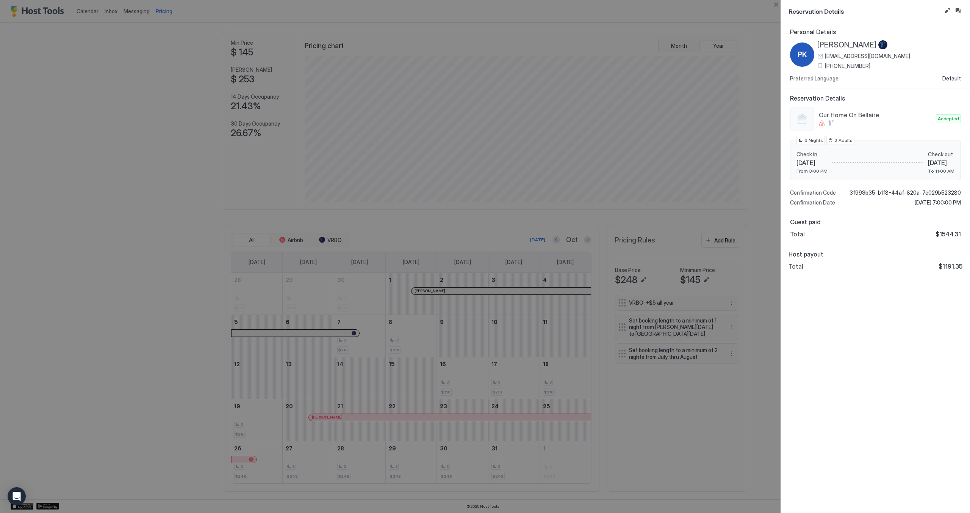 The image size is (970, 513). Describe the element at coordinates (813, 193) in the screenshot. I see `span: Confirmation Code` at that location.